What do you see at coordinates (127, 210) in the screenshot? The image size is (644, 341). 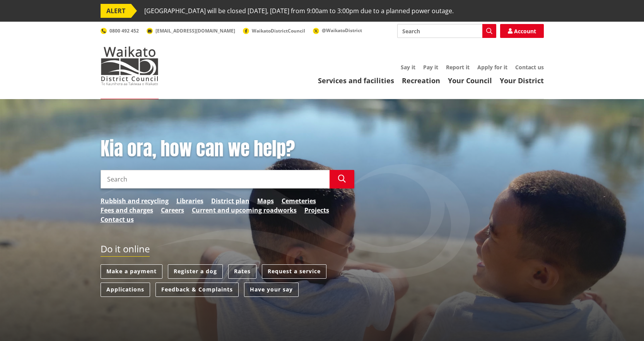 I see `a: Fees and charges` at bounding box center [127, 210].